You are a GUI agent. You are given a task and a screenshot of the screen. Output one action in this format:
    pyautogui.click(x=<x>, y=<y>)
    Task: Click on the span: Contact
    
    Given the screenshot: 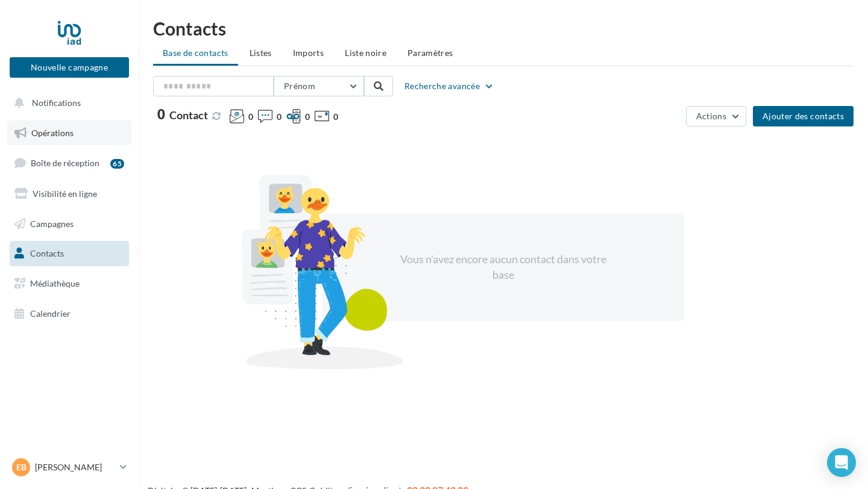 What is the action you would take?
    pyautogui.click(x=188, y=115)
    